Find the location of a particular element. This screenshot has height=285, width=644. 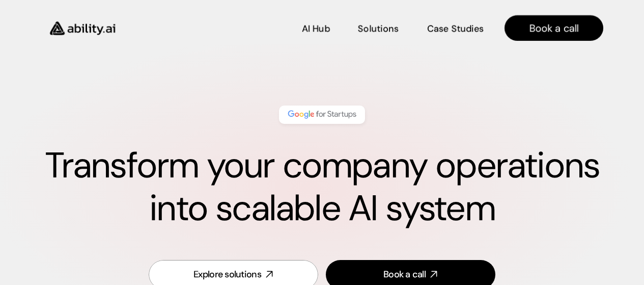

h1: Transform your company operations into scalable AI system is located at coordinates (322, 187).